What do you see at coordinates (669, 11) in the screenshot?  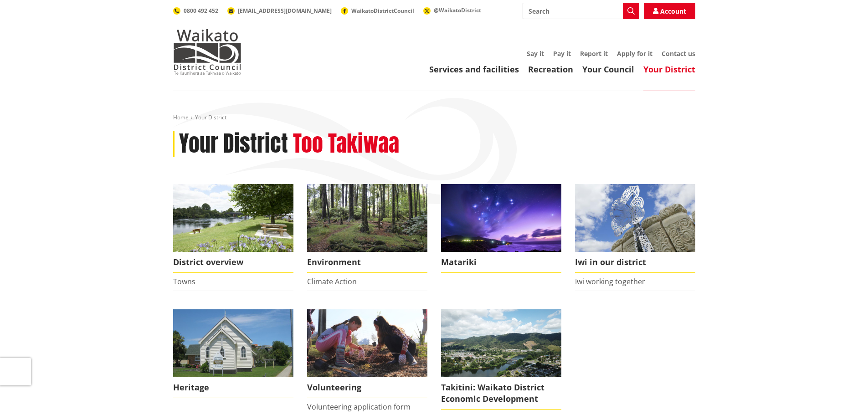 I see `a: Account` at bounding box center [669, 11].